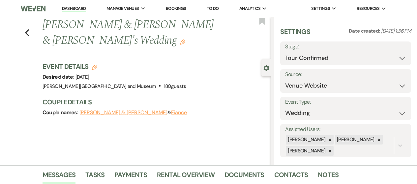 The image size is (417, 184). Describe the element at coordinates (295, 34) in the screenshot. I see `h3: Settings` at that location.